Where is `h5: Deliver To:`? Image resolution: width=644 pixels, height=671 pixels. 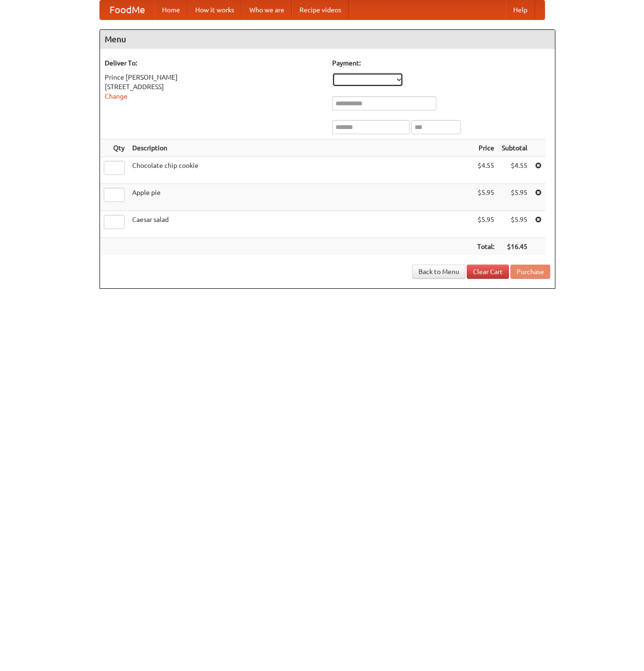 h5: Deliver To: is located at coordinates (214, 63).